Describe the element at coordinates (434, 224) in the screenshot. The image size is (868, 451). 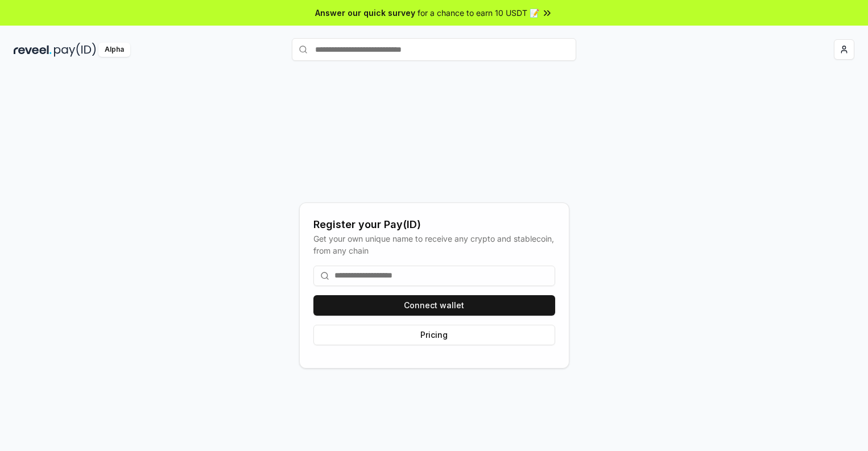
I see `div: Register your Pay(ID)` at that location.